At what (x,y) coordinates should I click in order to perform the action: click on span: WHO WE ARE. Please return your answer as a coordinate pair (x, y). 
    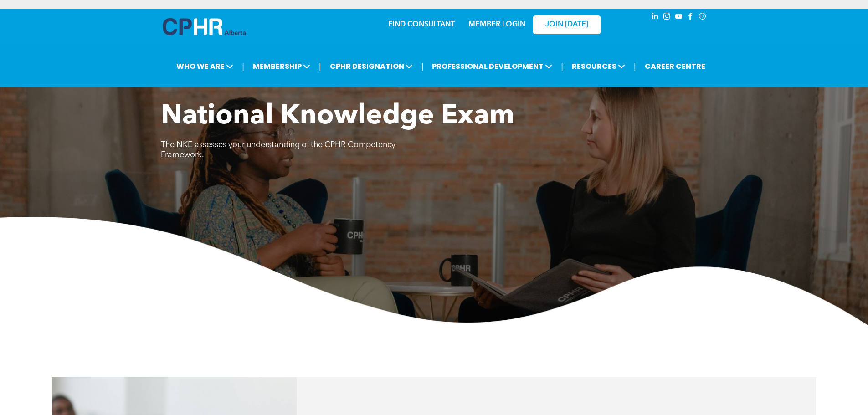
    Looking at the image, I should click on (205, 66).